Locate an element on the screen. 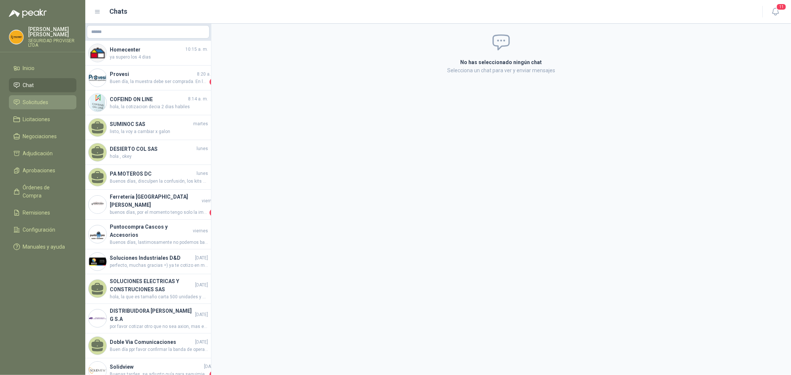  h1: Chats is located at coordinates (119, 11).